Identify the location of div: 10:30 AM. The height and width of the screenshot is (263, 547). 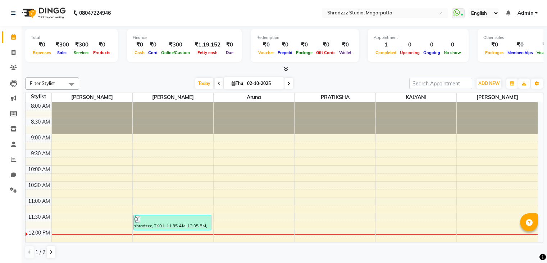
(39, 185).